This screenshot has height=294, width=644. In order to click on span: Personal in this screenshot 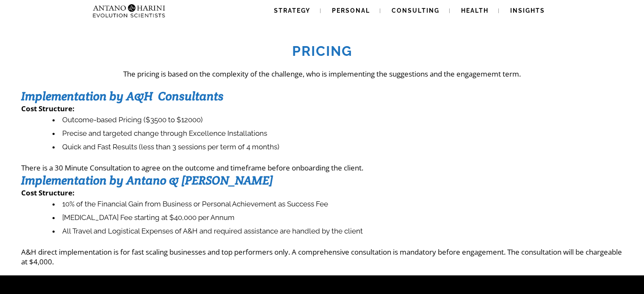, I will do `click(351, 11)`.